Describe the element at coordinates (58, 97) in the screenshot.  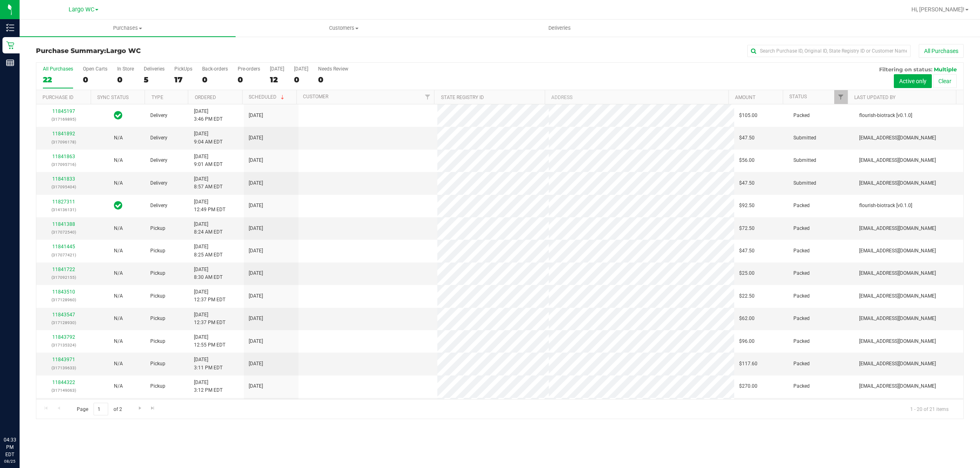
I see `a: Purchase ID` at that location.